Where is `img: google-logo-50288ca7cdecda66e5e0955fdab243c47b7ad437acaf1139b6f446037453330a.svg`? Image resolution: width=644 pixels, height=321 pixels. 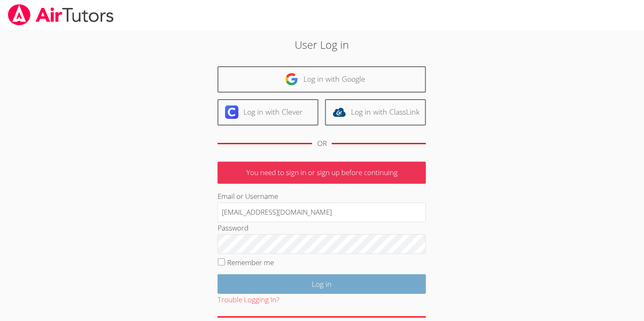
img: google-logo-50288ca7cdecda66e5e0955fdab243c47b7ad437acaf1139b6f446037453330a.svg is located at coordinates (292, 79).